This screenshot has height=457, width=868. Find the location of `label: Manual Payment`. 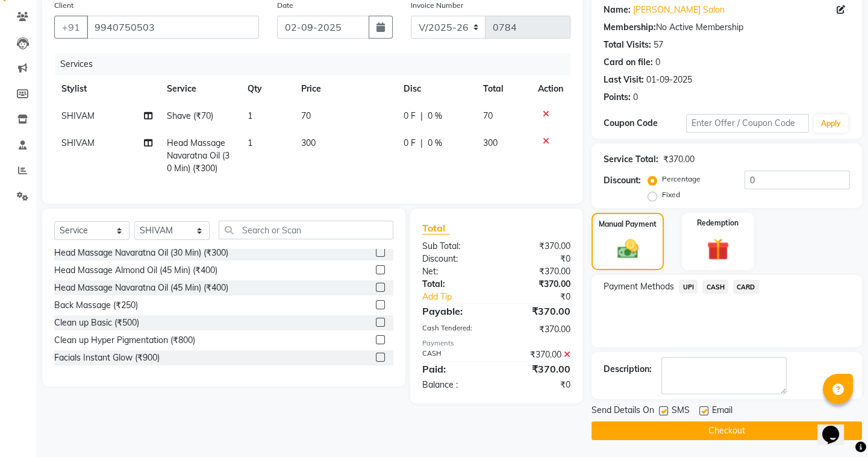

label: Manual Payment is located at coordinates (627, 224).